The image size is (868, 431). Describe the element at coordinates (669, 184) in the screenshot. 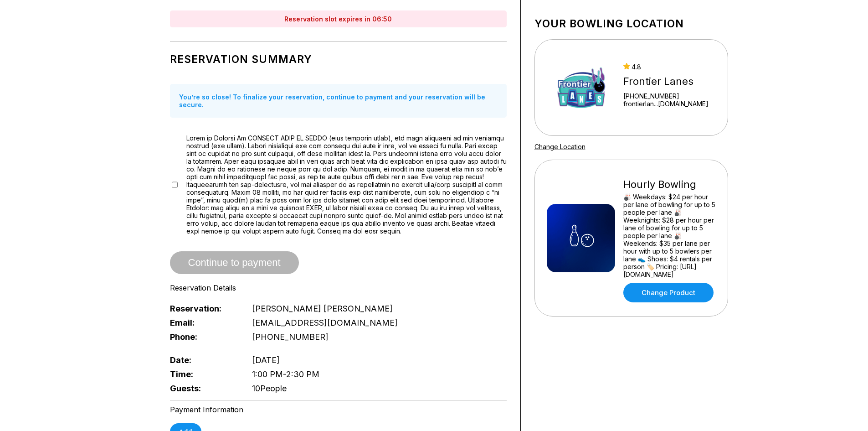

I see `div: Hourly Bowling` at that location.